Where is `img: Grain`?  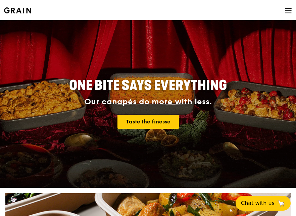 img: Grain is located at coordinates (17, 10).